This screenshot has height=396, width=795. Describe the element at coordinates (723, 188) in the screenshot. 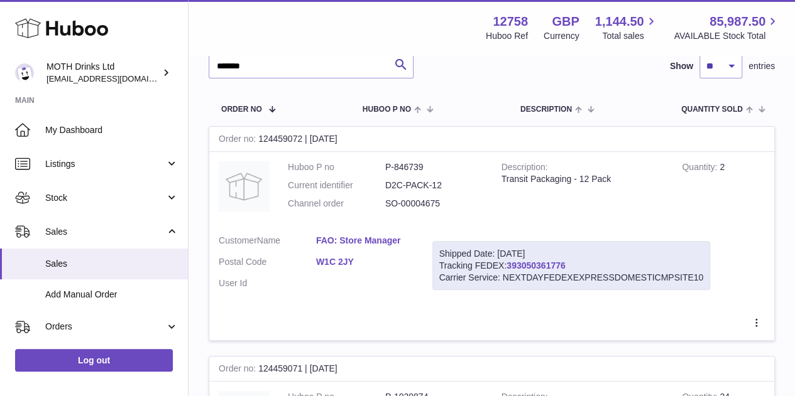

I see `td: 2` at that location.